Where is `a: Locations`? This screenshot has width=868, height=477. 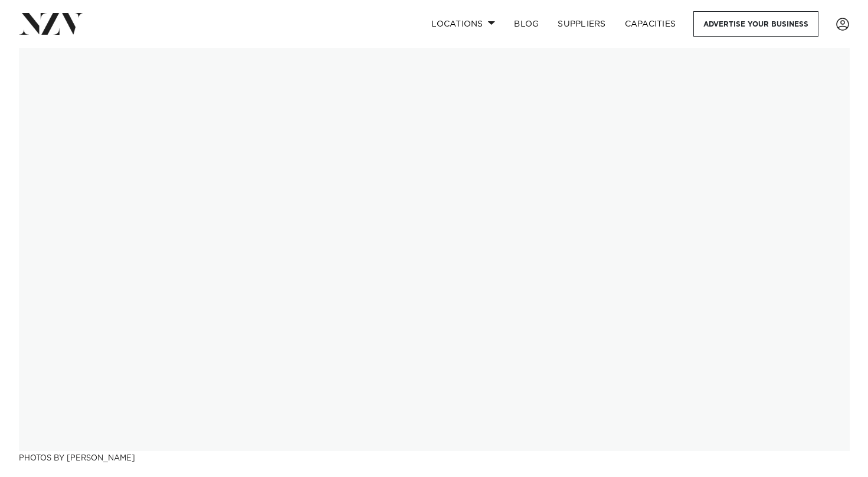 a: Locations is located at coordinates (463, 24).